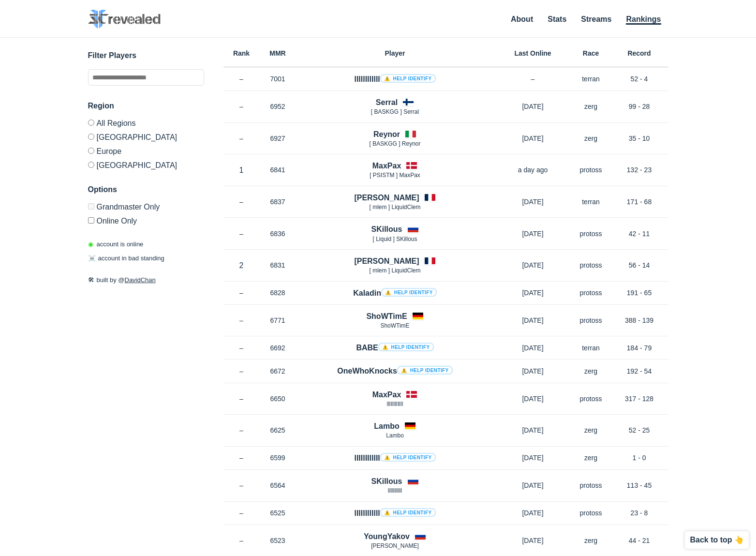  I want to click on h4: SKillous, so click(387, 481).